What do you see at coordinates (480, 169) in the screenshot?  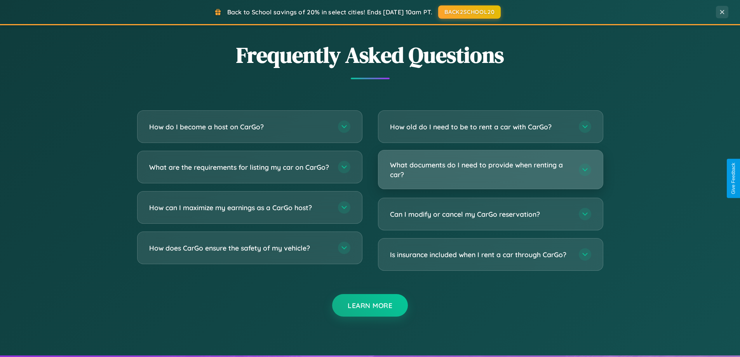 I see `h3: What documents do I need to provide when renting a car?` at bounding box center [480, 169].